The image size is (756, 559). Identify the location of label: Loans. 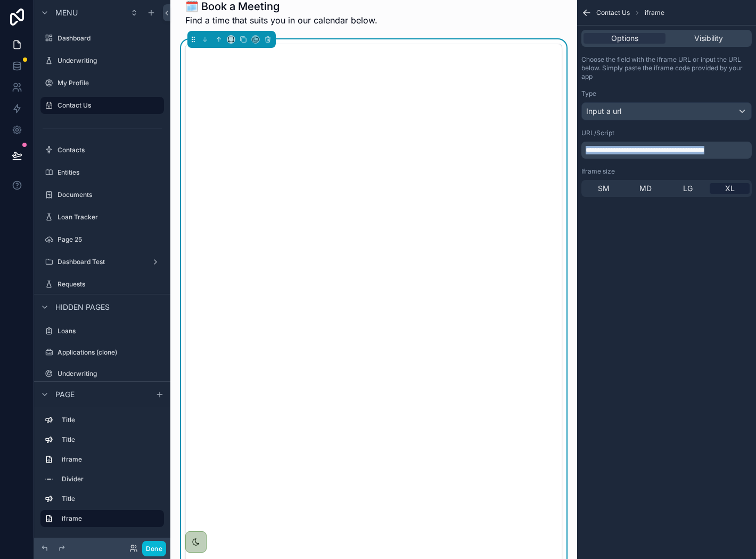
(110, 331).